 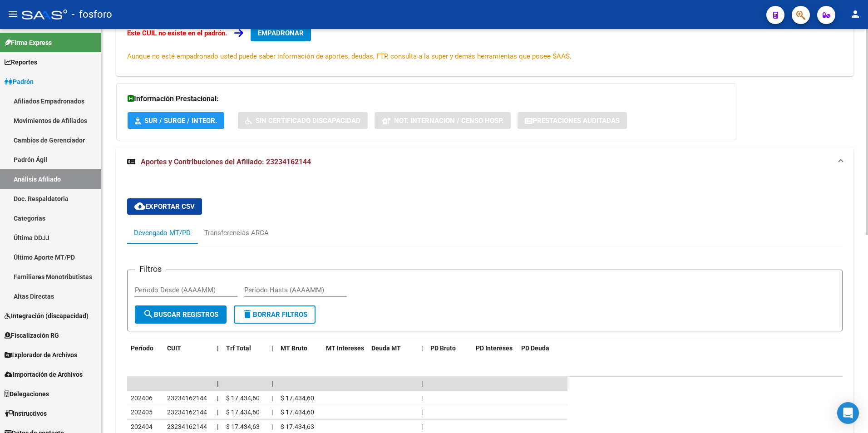 I want to click on button: Buscar Registros, so click(x=180, y=315).